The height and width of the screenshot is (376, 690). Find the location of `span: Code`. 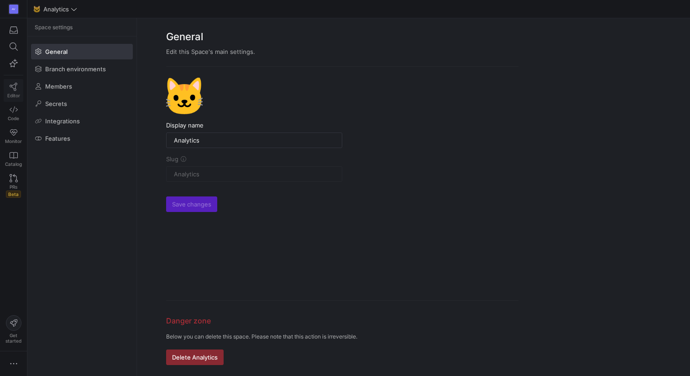

span: Code is located at coordinates (13, 118).